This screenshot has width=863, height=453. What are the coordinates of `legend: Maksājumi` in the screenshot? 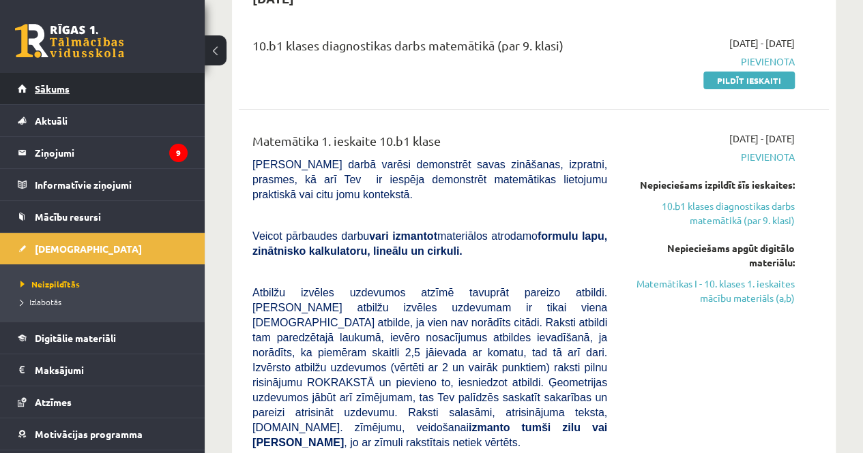 It's located at (111, 370).